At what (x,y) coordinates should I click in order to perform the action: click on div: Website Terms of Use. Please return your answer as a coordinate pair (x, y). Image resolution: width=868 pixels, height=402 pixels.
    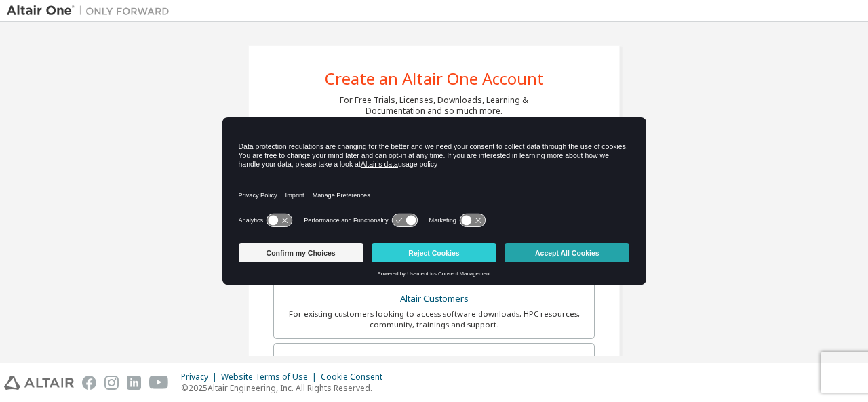
    Looking at the image, I should click on (270, 377).